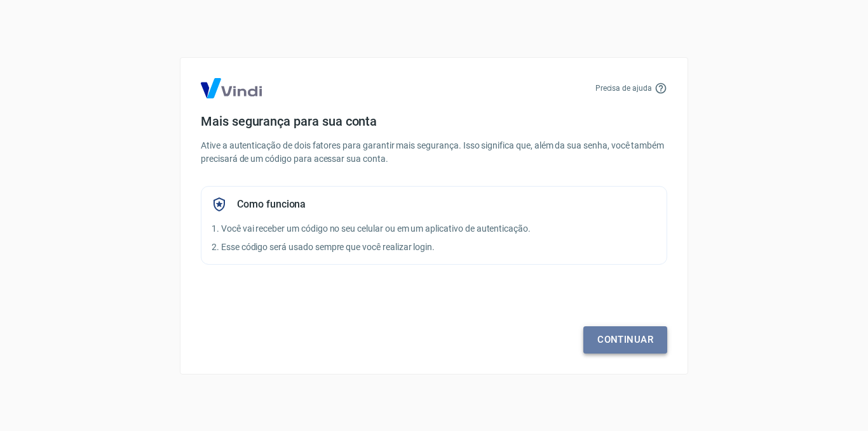 The height and width of the screenshot is (431, 868). Describe the element at coordinates (231, 88) in the screenshot. I see `img: Logo Vind` at that location.